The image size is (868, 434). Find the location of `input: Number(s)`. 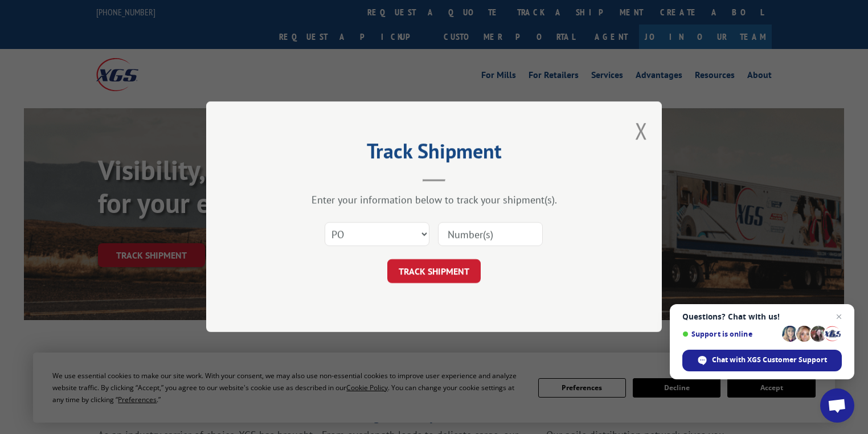

input: Number(s) is located at coordinates (490, 235).